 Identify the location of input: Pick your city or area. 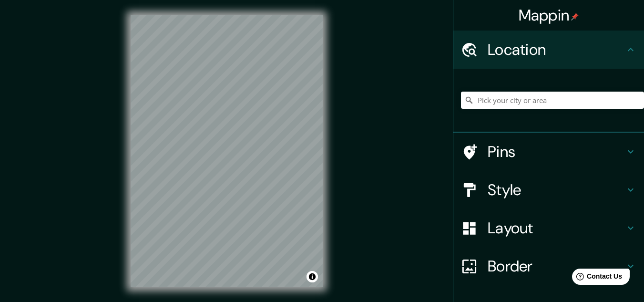
(552, 100).